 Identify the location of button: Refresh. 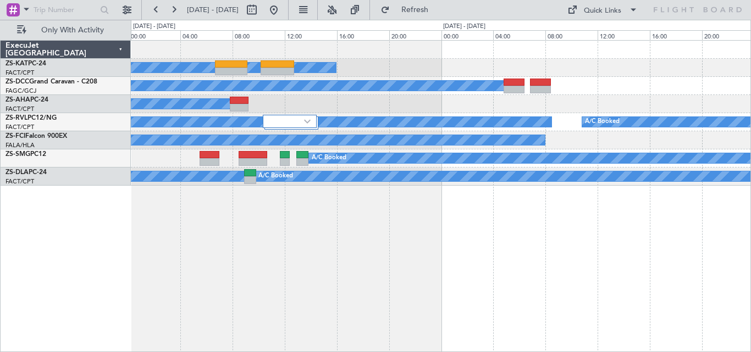
(408, 10).